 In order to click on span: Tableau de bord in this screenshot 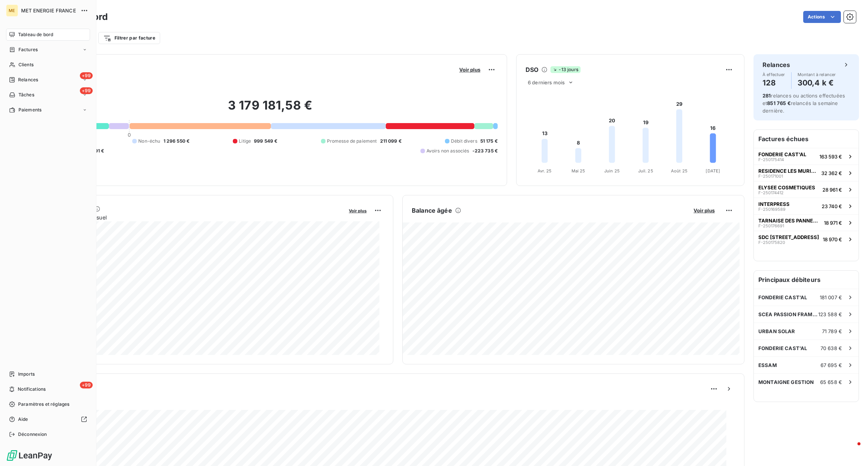, I will do `click(35, 34)`.